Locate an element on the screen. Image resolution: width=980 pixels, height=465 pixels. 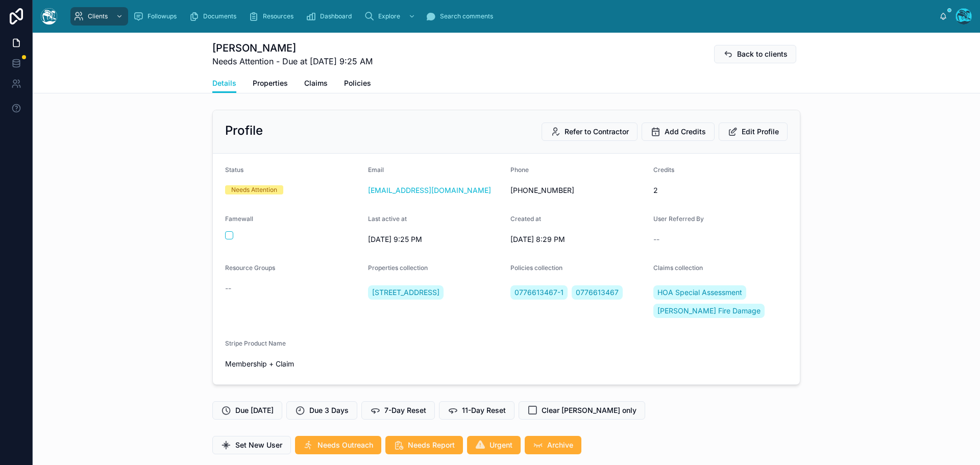
button: Edit Profile is located at coordinates (753, 132).